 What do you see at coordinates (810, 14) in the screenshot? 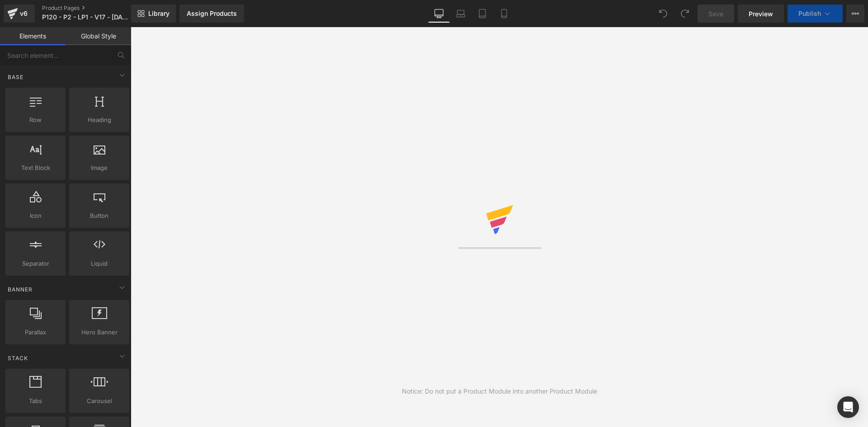
I see `span: Publish` at bounding box center [810, 14].